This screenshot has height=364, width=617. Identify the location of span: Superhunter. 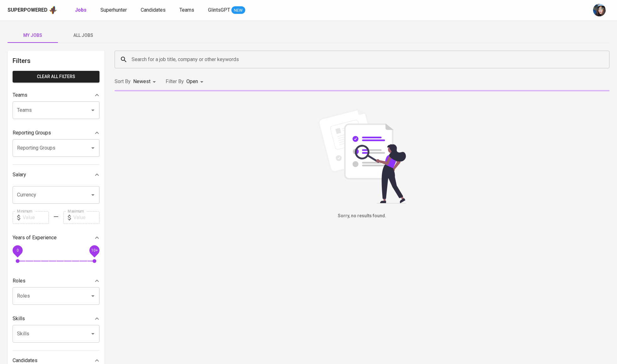
(114, 10).